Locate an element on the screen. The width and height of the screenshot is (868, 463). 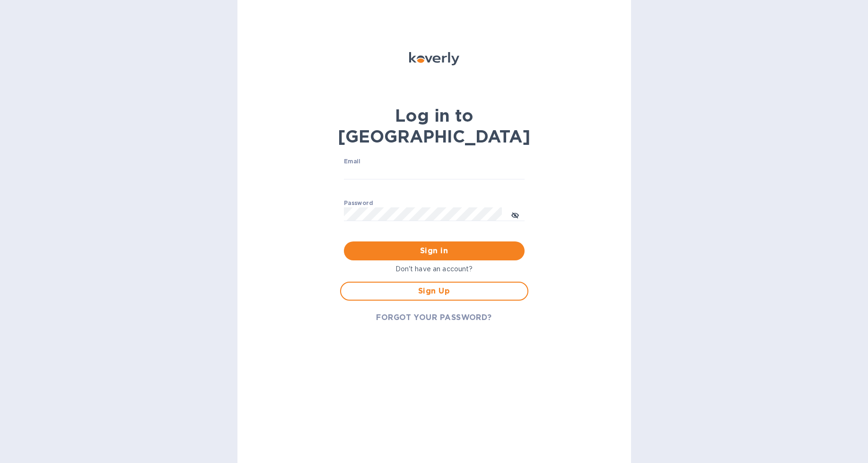
span: Sign Up is located at coordinates (434, 290).